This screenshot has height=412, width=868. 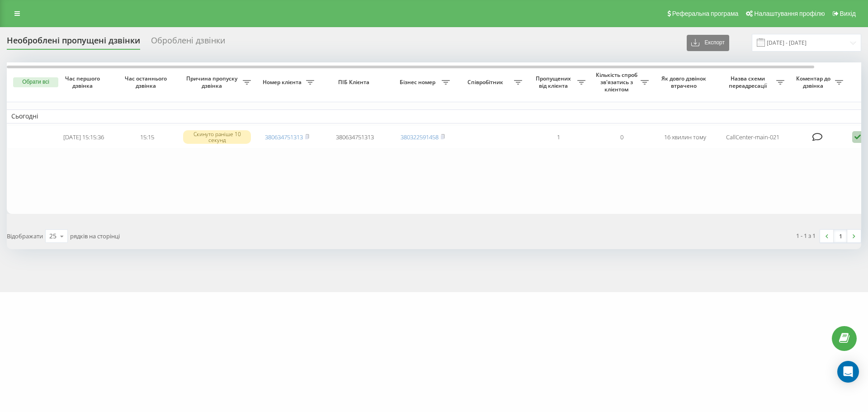 I want to click on span: Налаштування профілю, so click(x=789, y=14).